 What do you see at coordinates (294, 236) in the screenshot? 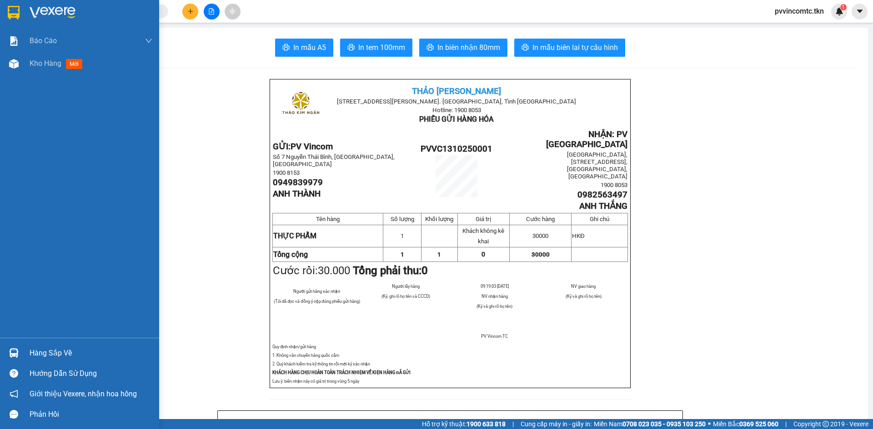
I see `span: THỰC PHẨM` at bounding box center [294, 236].